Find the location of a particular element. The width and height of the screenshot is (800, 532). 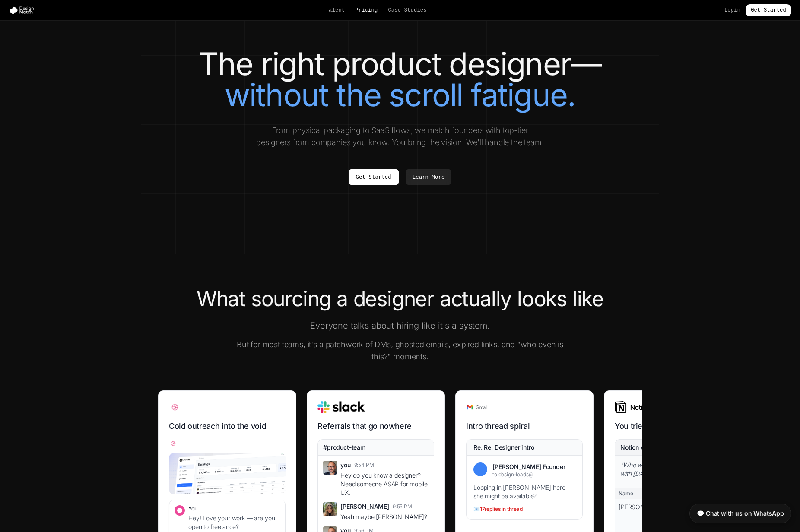

div: Hey! Love your work — are you open to freelance? is located at coordinates (234, 522).